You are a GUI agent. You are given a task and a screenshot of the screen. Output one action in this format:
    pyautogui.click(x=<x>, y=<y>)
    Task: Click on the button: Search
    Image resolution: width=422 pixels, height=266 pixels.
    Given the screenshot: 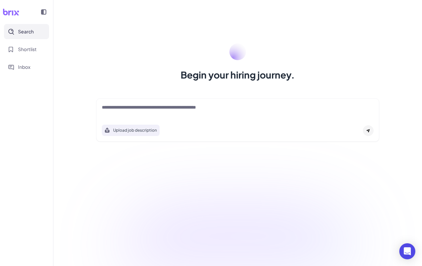 What is the action you would take?
    pyautogui.click(x=26, y=31)
    